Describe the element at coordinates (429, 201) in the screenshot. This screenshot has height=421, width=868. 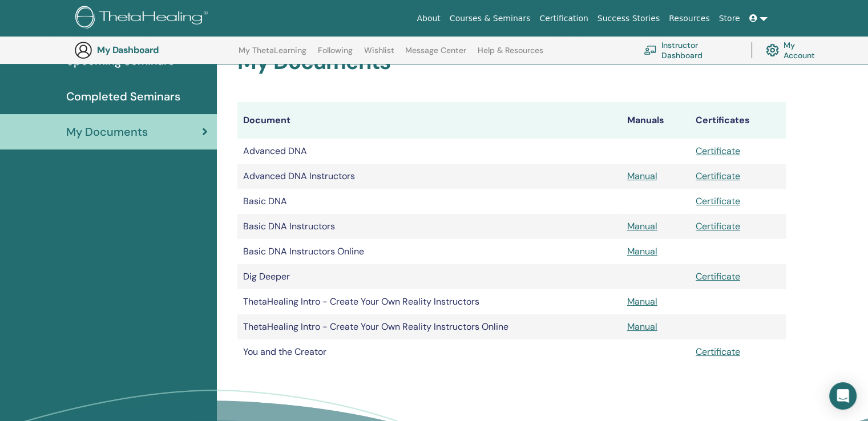
I see `td: Basic DNA` at that location.